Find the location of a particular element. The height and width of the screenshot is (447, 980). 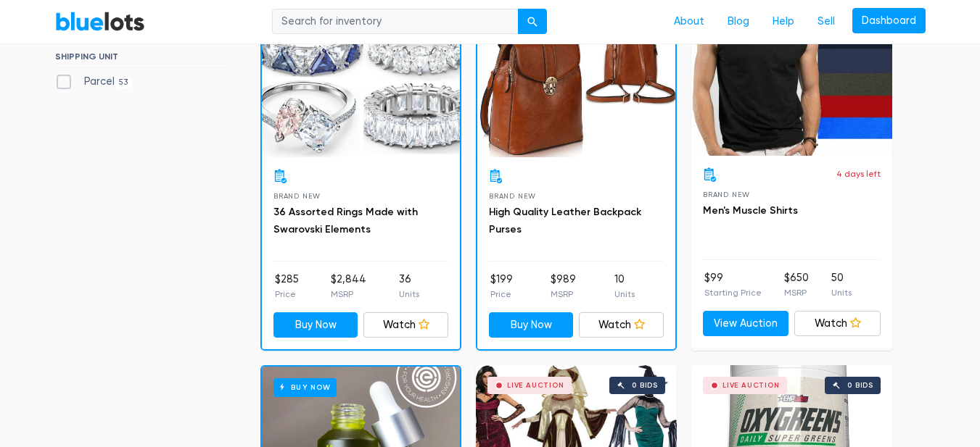

li: 50 is located at coordinates (841, 285).